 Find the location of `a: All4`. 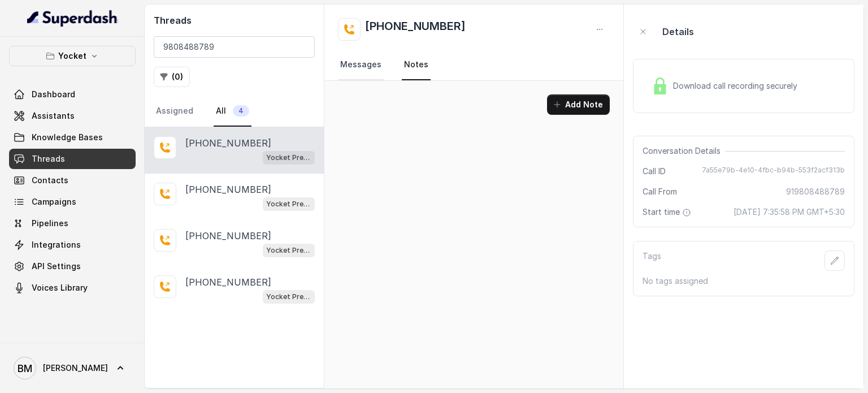

a: All4 is located at coordinates (232, 112).